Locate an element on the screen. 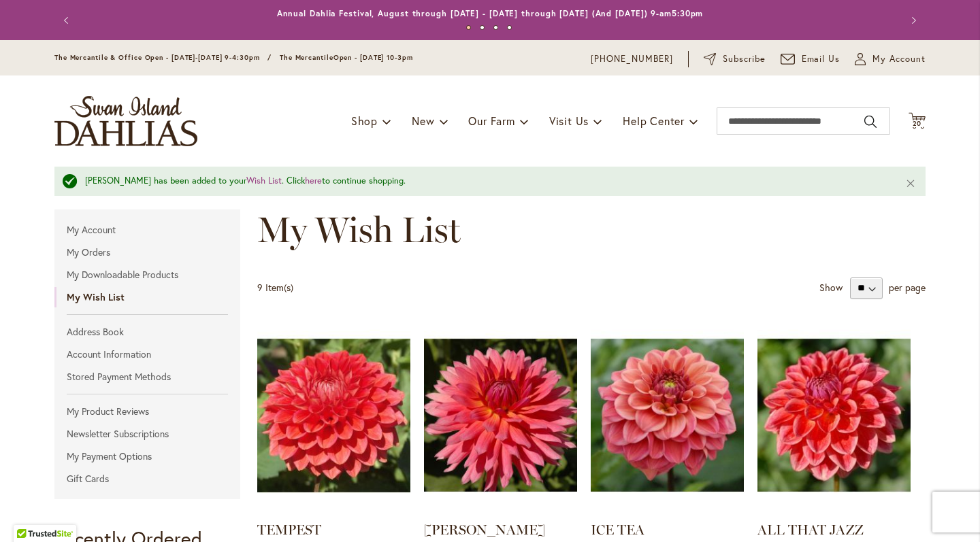 The height and width of the screenshot is (542, 980). span: Shop is located at coordinates (364, 120).